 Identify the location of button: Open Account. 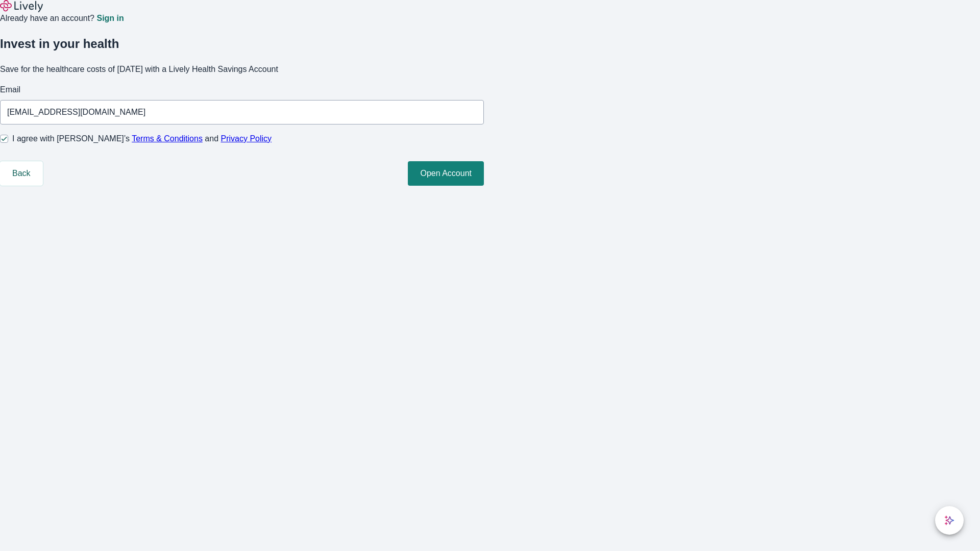
(446, 173).